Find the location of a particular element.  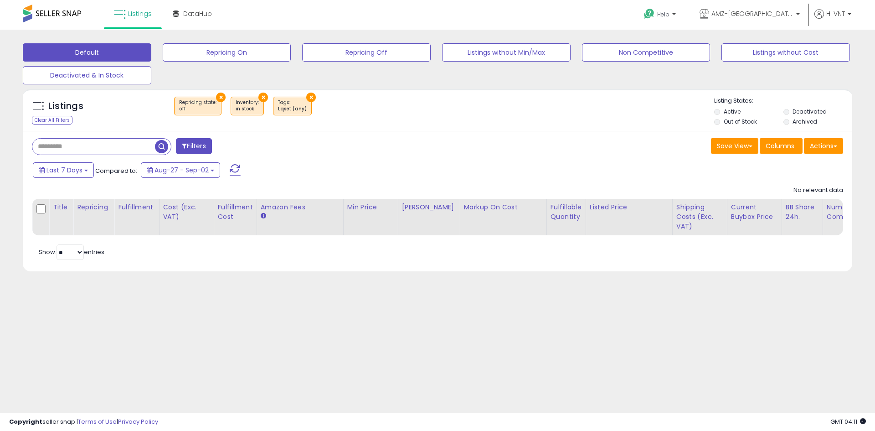

span: Repricing state : is located at coordinates (198, 106).